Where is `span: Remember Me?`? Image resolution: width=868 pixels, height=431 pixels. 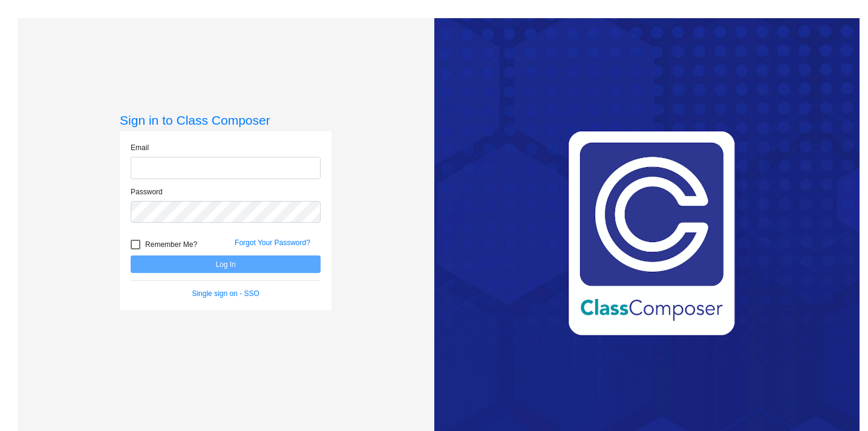
span: Remember Me? is located at coordinates (171, 245).